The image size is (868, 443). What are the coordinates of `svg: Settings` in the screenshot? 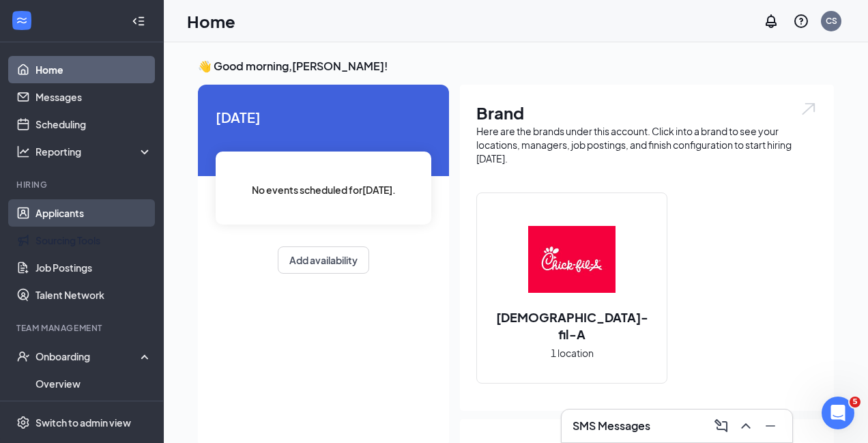 It's located at (23, 422).